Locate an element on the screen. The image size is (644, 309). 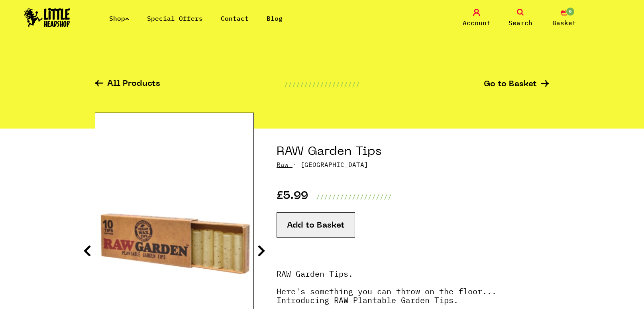
span: Basket is located at coordinates (564, 23).